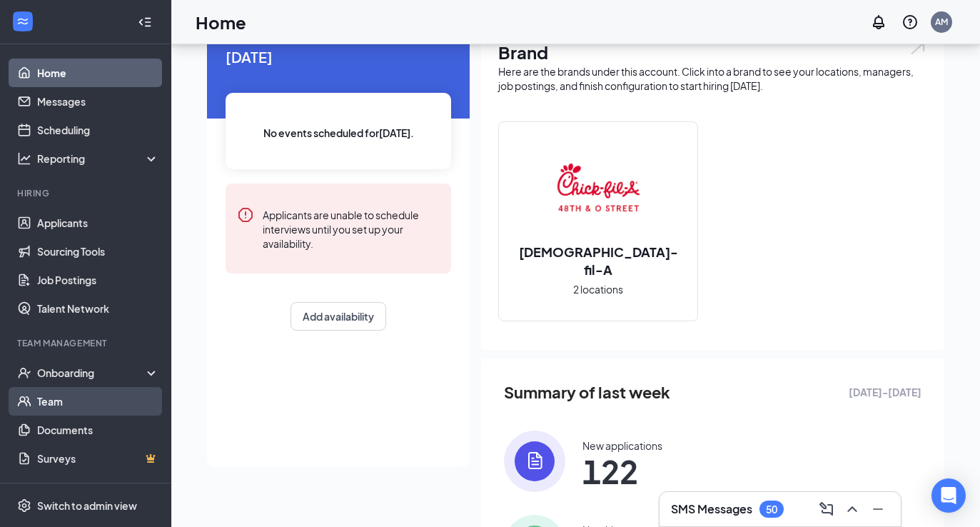 The image size is (980, 527). What do you see at coordinates (98, 309) in the screenshot?
I see `a: Talent Network` at bounding box center [98, 309].